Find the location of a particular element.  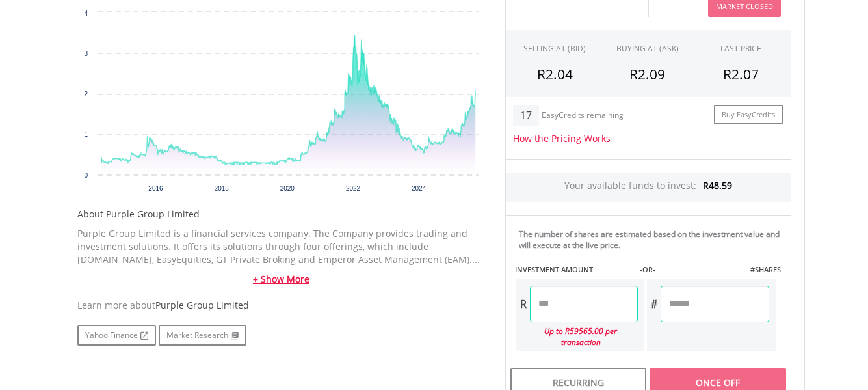

div: Your available funds to invest: is located at coordinates (649, 187).